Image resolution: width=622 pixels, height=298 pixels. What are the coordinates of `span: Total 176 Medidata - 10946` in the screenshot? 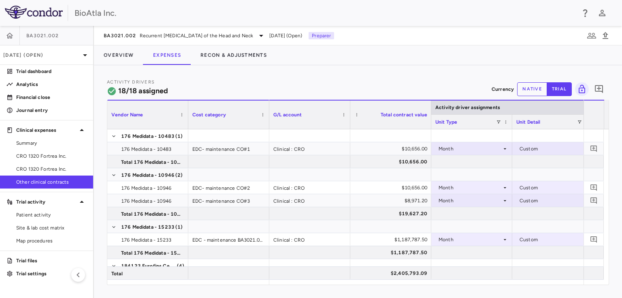 It's located at (152, 214).